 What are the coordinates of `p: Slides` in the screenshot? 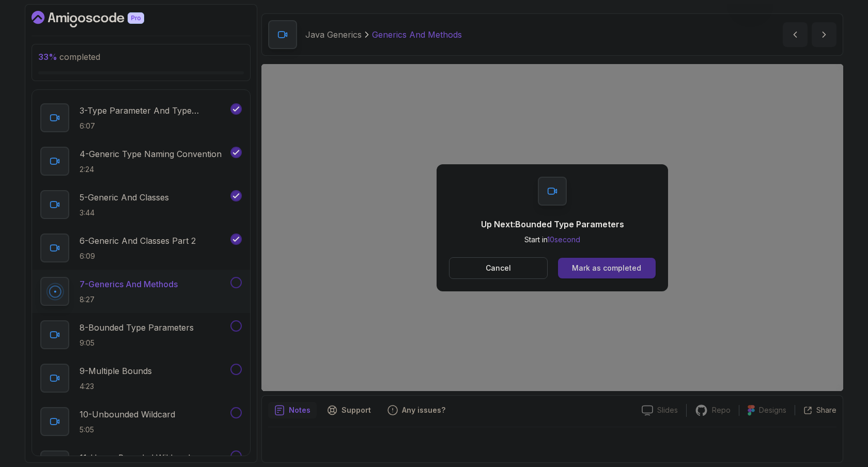 It's located at (667, 410).